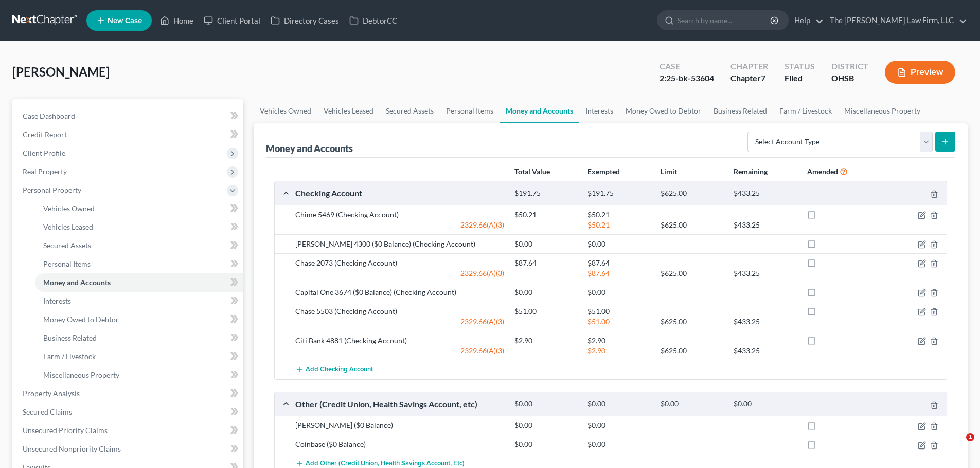  I want to click on span: 1, so click(970, 437).